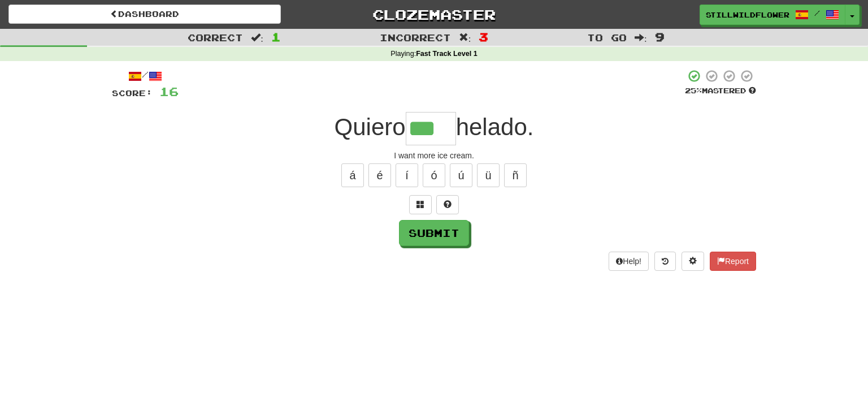  What do you see at coordinates (434, 233) in the screenshot?
I see `button: Submit` at bounding box center [434, 233].